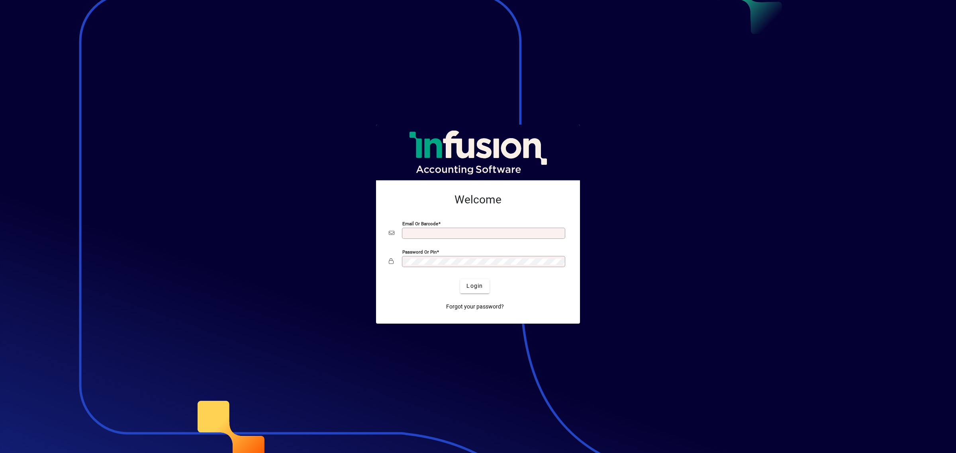  What do you see at coordinates (478, 200) in the screenshot?
I see `h2: Welcome` at bounding box center [478, 200].